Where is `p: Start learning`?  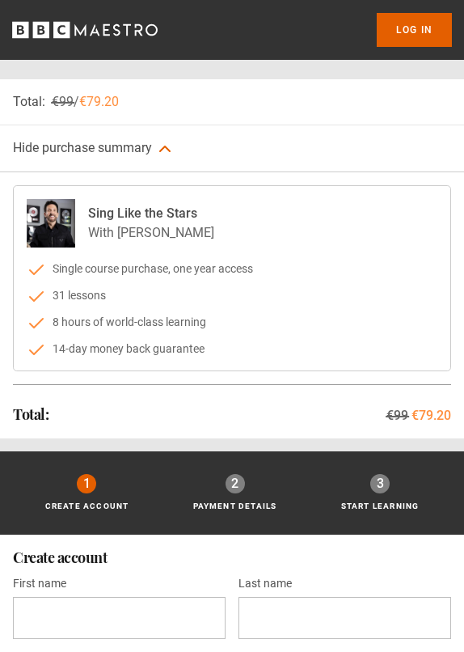
p: Start learning is located at coordinates (380, 506).